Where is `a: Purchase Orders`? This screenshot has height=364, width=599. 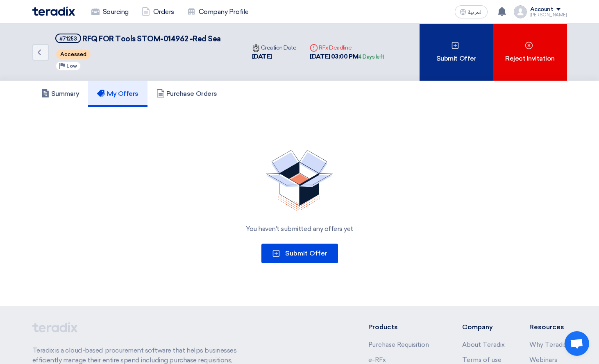 a: Purchase Orders is located at coordinates (187, 94).